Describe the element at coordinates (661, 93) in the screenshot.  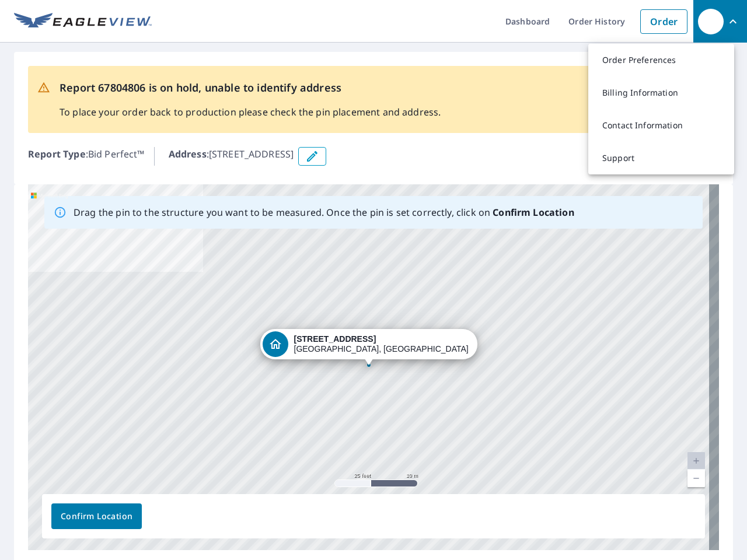
I see `a: Billing Information` at that location.